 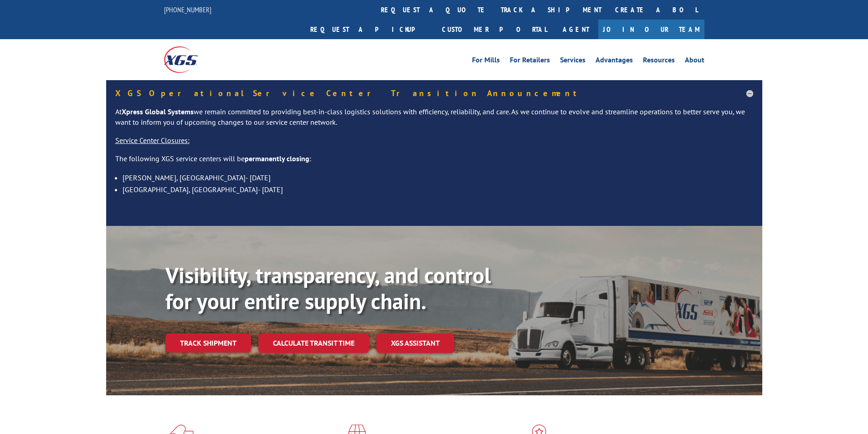 What do you see at coordinates (614, 61) in the screenshot?
I see `a: Advantages` at bounding box center [614, 61].